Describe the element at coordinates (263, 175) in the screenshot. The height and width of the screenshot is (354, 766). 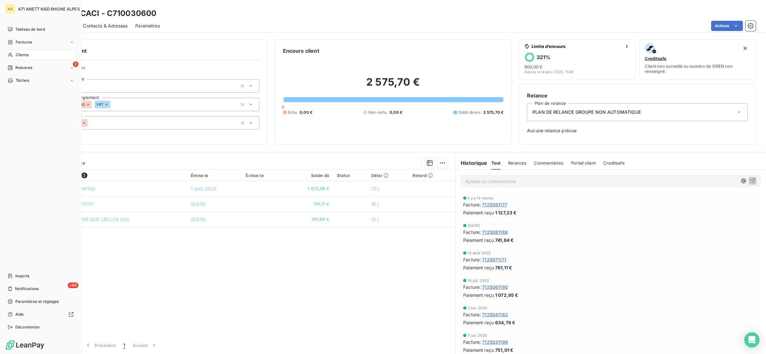
I see `div: Échue le` at that location.